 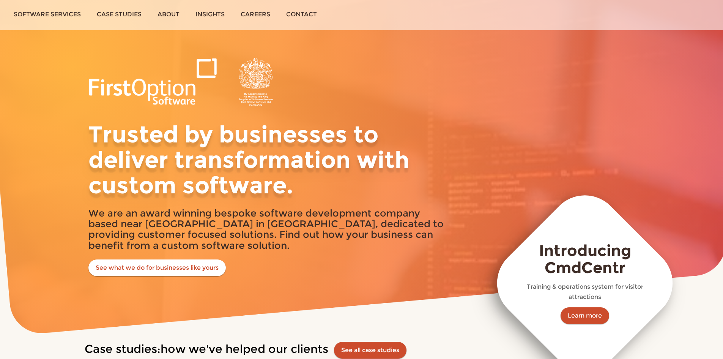 What do you see at coordinates (157, 268) in the screenshot?
I see `a: See what we do for businesses like yours` at bounding box center [157, 268].